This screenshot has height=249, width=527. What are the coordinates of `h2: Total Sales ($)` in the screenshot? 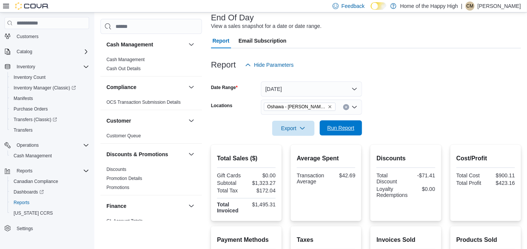 It's located at (246, 159).